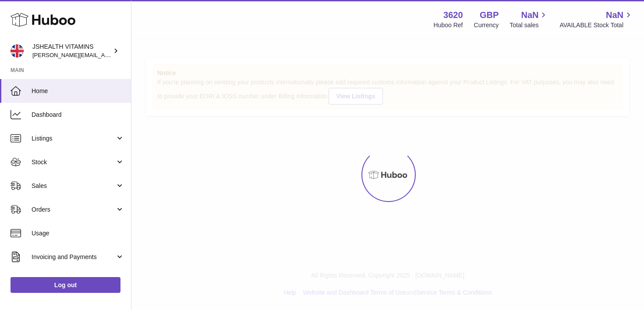 The height and width of the screenshot is (310, 644). I want to click on a: NaN AVAILABLE Stock Total, so click(597, 19).